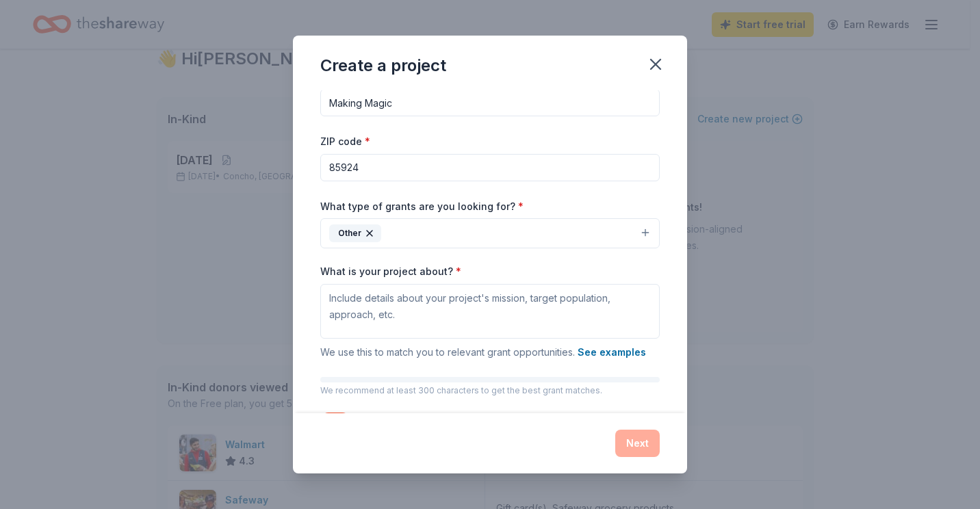  Describe the element at coordinates (345, 142) in the screenshot. I see `label: ZIP code` at that location.